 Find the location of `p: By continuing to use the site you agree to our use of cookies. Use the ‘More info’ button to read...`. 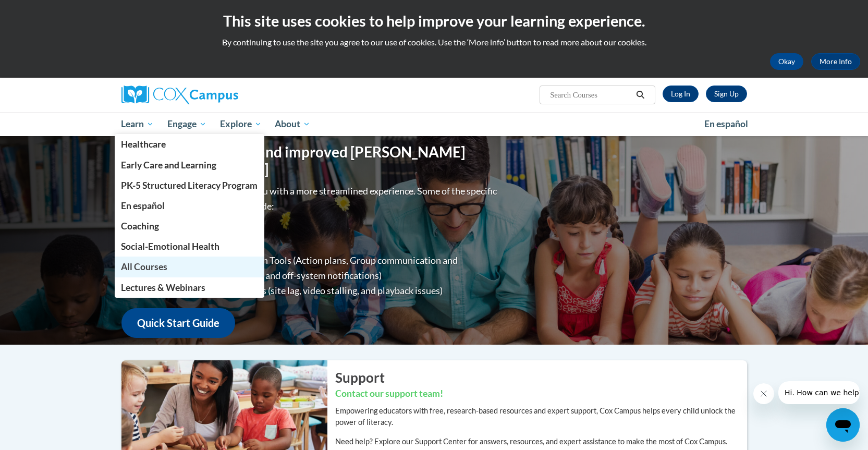

p: By continuing to use the site you agree to our use of cookies. Use the ‘More info’ button to read... is located at coordinates (434, 42).